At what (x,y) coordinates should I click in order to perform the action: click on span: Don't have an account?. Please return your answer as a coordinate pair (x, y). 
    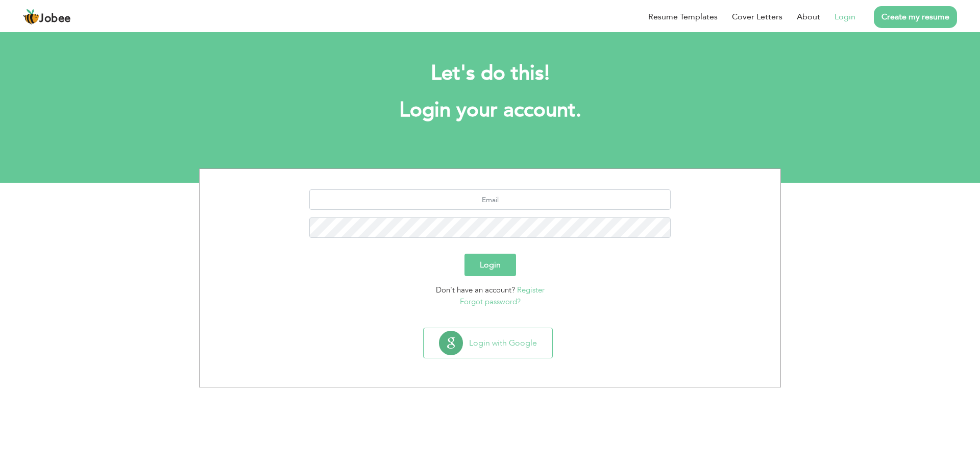
    Looking at the image, I should click on (475, 290).